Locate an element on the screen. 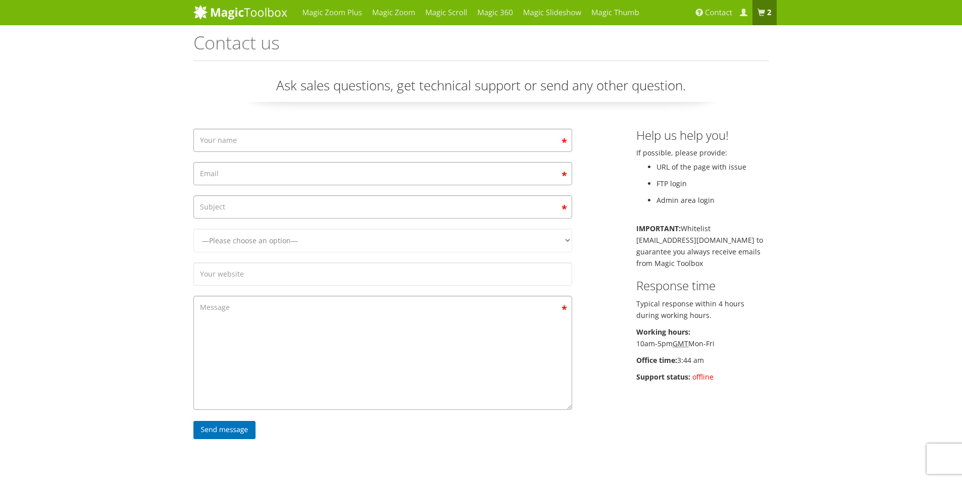 Image resolution: width=962 pixels, height=481 pixels. b: 2 is located at coordinates (769, 13).